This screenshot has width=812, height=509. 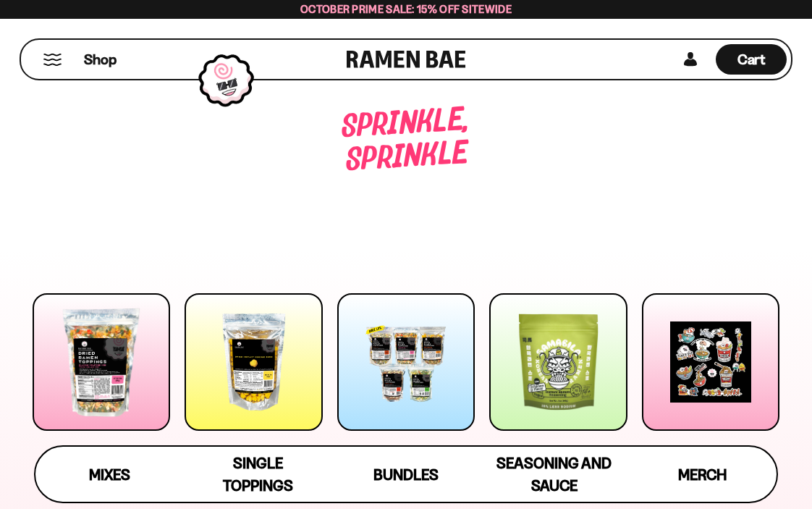 I want to click on a: Seasoning and Sauce, so click(x=553, y=474).